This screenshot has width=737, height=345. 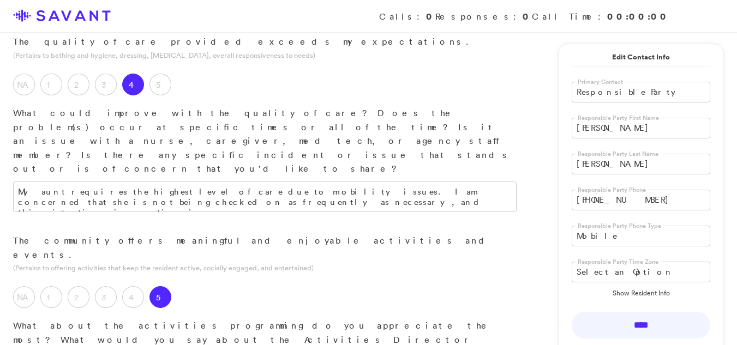 I want to click on span: Responsible Party, so click(x=634, y=92).